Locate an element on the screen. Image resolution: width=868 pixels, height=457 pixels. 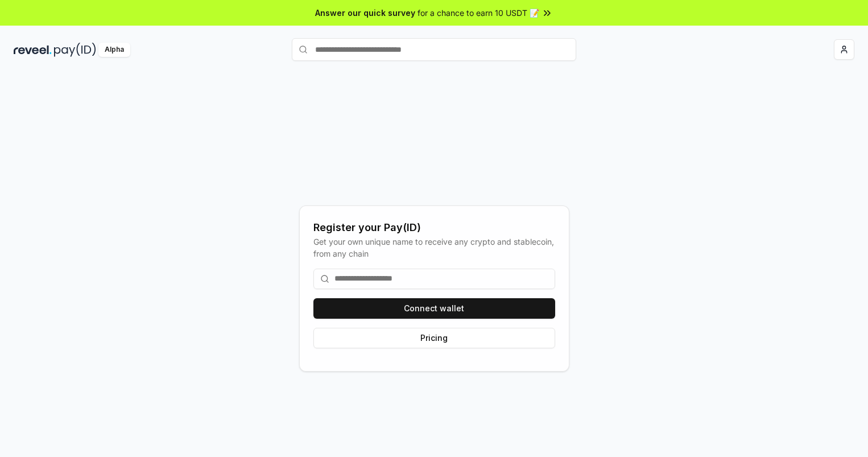
span: Answer our quick survey is located at coordinates (365, 12).